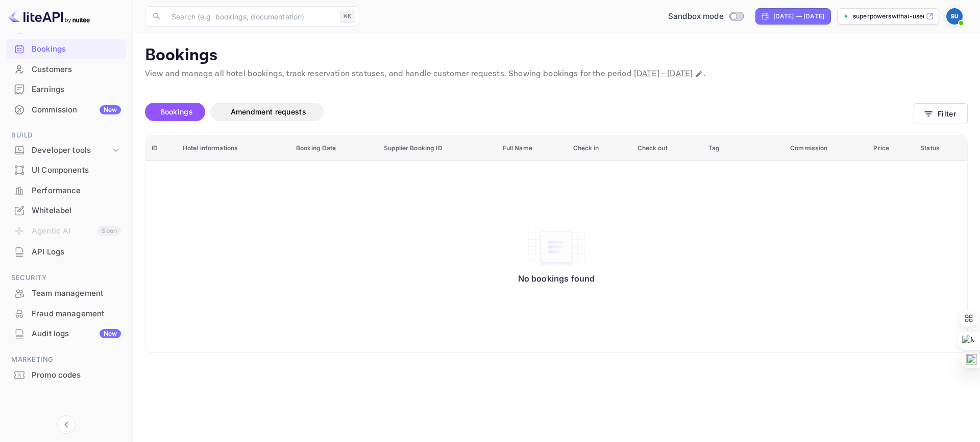 This screenshot has width=980, height=442. I want to click on th: ID, so click(161, 148).